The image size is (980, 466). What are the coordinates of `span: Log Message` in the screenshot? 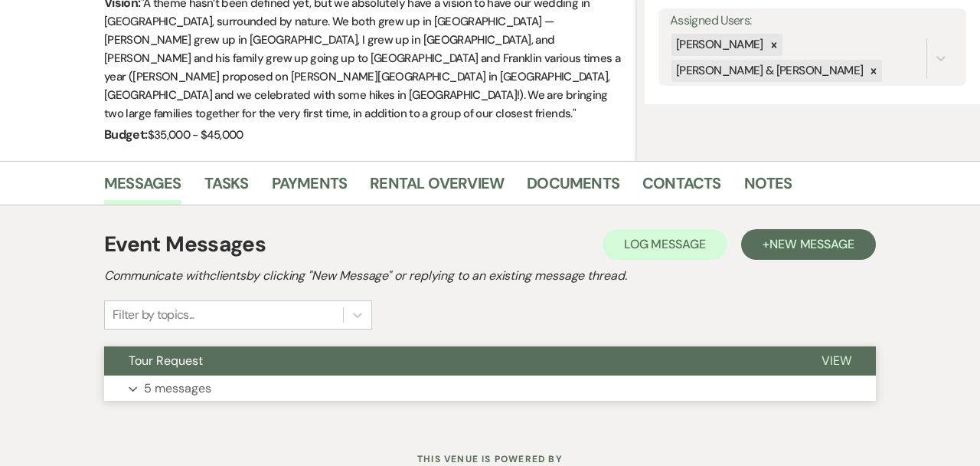 It's located at (664, 243).